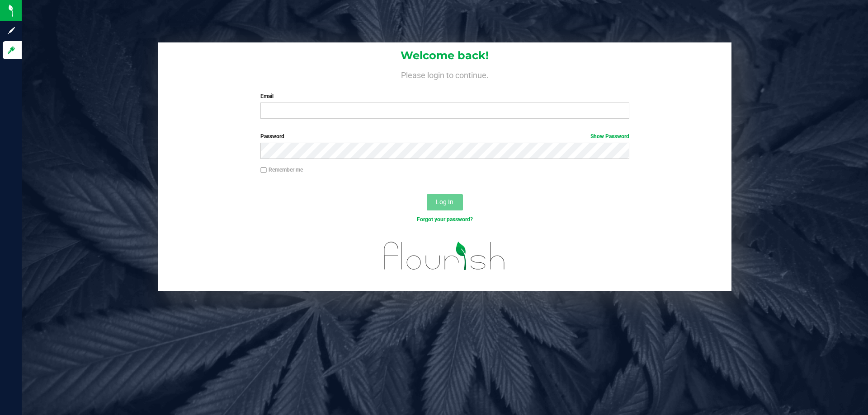 The image size is (868, 415). What do you see at coordinates (445, 55) in the screenshot?
I see `h1: Welcome back!` at bounding box center [445, 55].